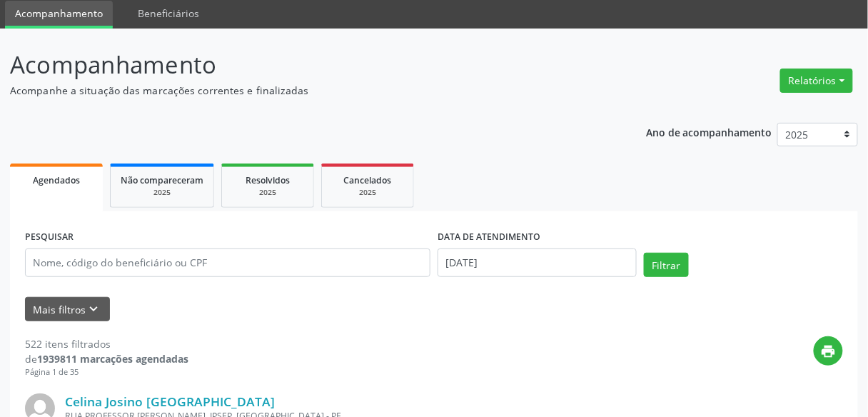 The width and height of the screenshot is (868, 417). I want to click on span: Agendados, so click(56, 180).